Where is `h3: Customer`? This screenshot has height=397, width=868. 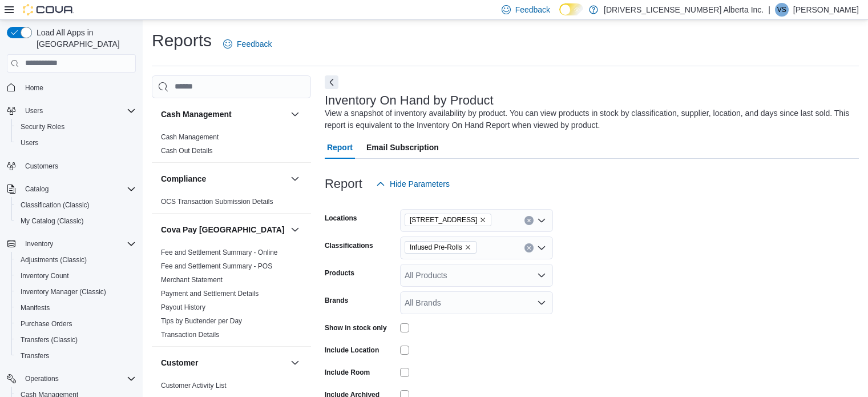 h3: Customer is located at coordinates (179, 362).